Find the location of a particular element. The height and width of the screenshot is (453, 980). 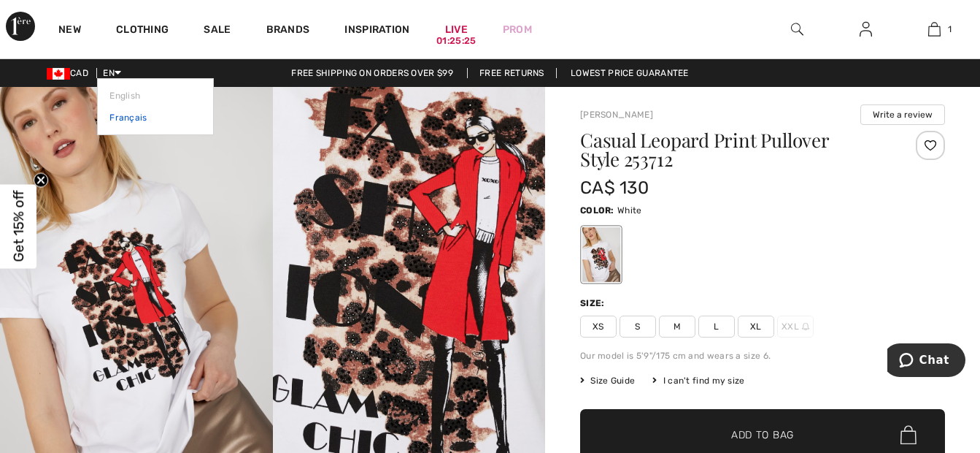

div: Our model is 5'9"/175 cm and wears a size 6. is located at coordinates (763, 356).